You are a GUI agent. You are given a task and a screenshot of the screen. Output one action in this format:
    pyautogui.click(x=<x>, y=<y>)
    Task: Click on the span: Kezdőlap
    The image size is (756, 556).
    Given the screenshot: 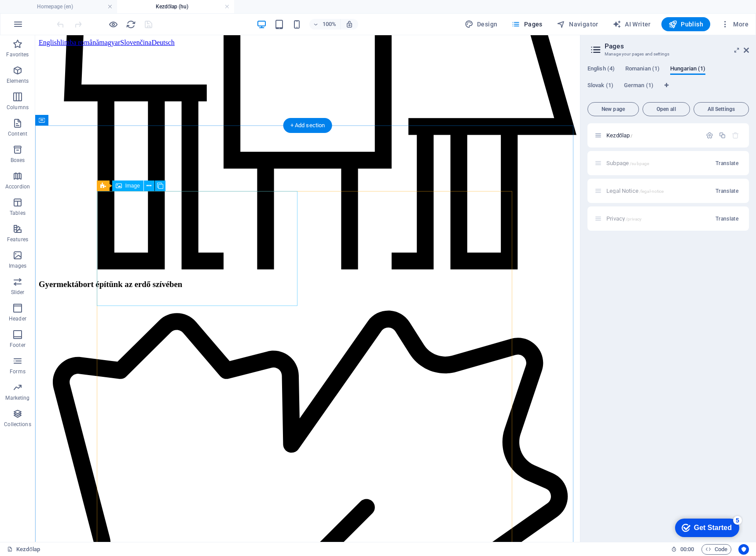 What is the action you would take?
    pyautogui.click(x=619, y=135)
    